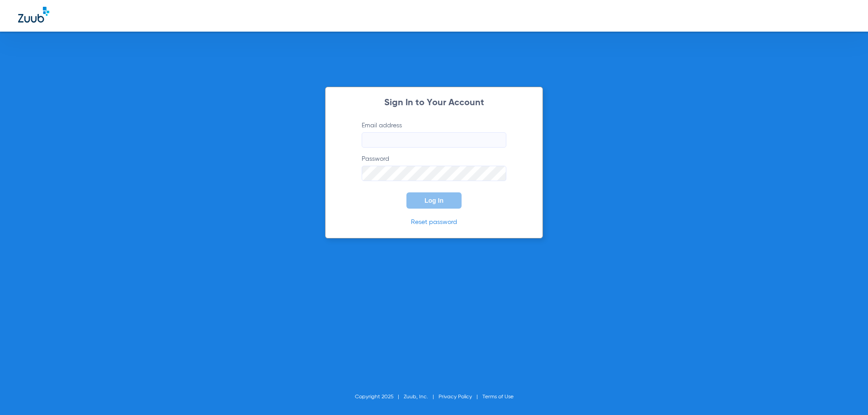 Image resolution: width=868 pixels, height=415 pixels. Describe the element at coordinates (33, 15) in the screenshot. I see `img: Zuub Logo` at that location.